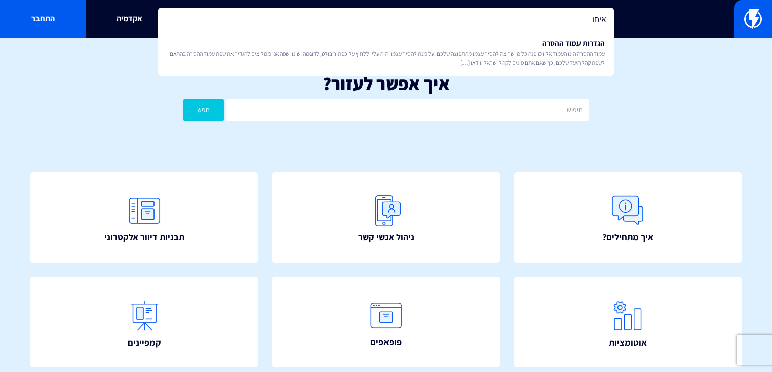  Describe the element at coordinates (204, 110) in the screenshot. I see `button: חפש` at that location.